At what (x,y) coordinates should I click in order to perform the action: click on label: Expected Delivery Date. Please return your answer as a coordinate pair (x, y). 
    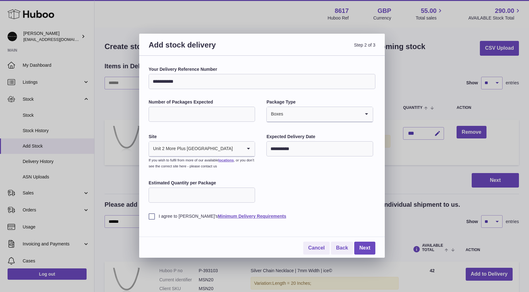
    Looking at the image, I should click on (320, 137).